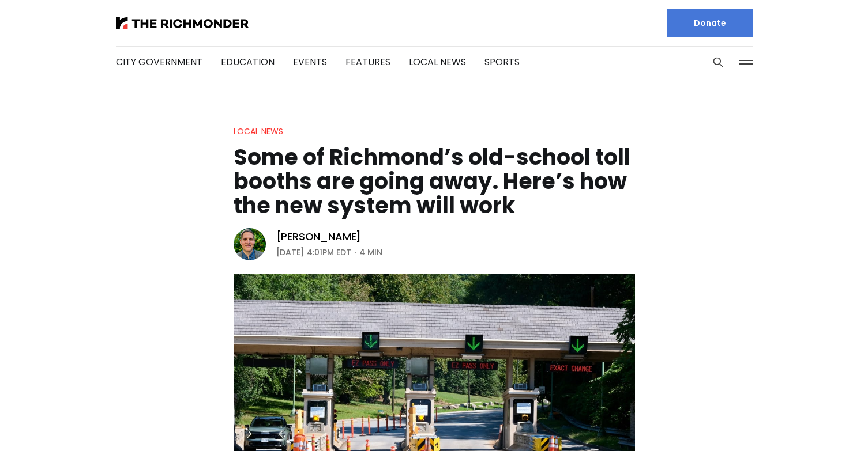 Image resolution: width=868 pixels, height=451 pixels. I want to click on span: 4 min, so click(371, 253).